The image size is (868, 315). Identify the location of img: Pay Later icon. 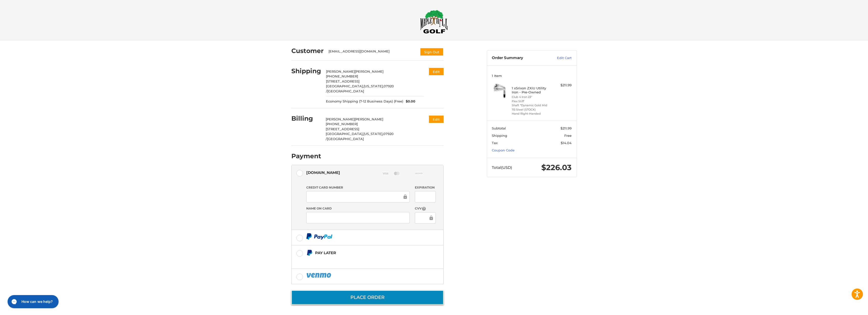
(309, 252).